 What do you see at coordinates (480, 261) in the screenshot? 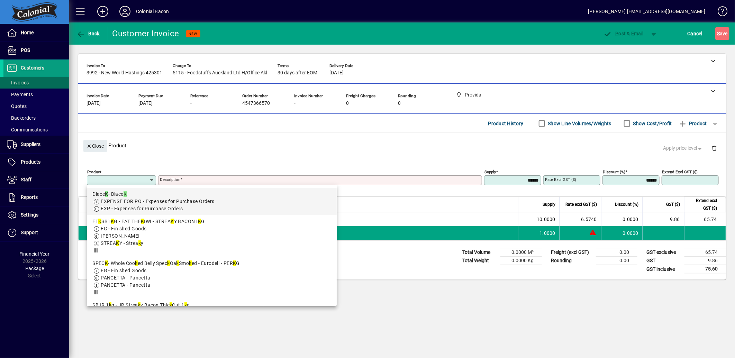
I see `td: Total Weight` at bounding box center [480, 261].